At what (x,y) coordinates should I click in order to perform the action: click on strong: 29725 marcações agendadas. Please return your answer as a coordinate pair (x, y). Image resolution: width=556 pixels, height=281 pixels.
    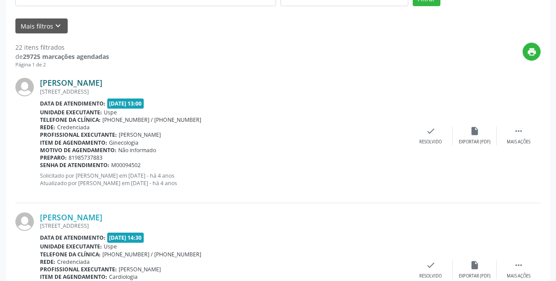
    Looking at the image, I should click on (66, 56).